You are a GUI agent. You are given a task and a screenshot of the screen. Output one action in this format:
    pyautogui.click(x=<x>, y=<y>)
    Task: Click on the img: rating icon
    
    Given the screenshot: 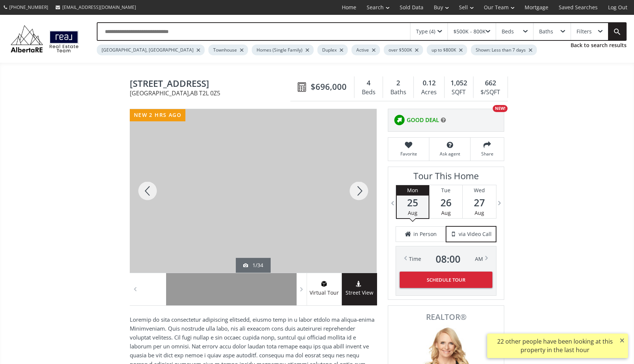 What is the action you would take?
    pyautogui.click(x=399, y=120)
    